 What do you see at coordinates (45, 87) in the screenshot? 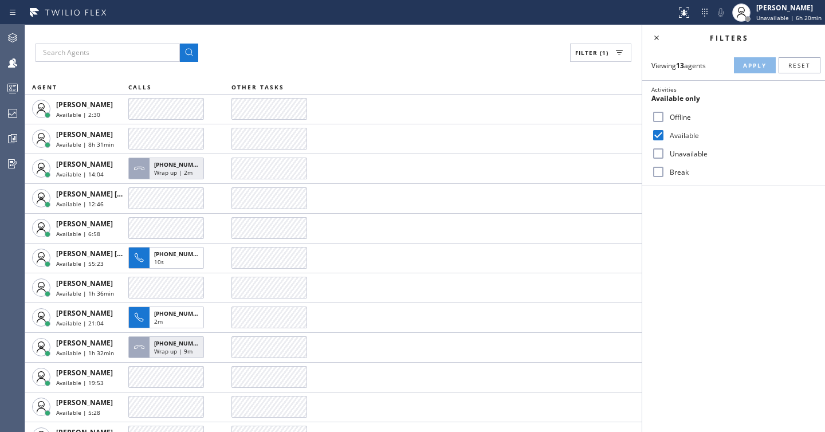
I see `span: AGENT` at bounding box center [45, 87].